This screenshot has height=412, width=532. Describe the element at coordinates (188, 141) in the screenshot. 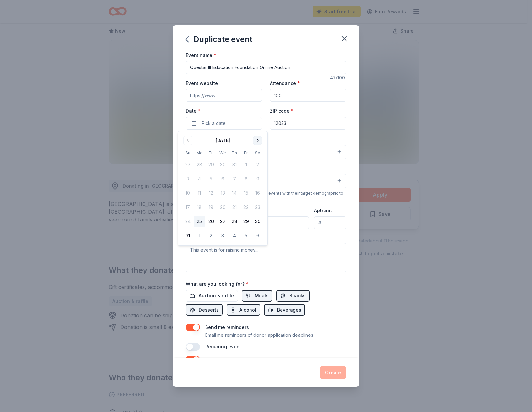

I see `button: Go to previous month` at that location.